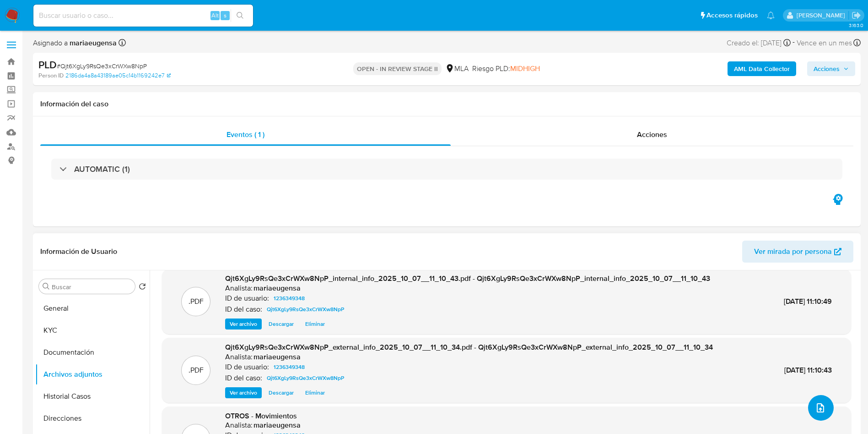  What do you see at coordinates (447, 104) in the screenshot?
I see `h1: Información del caso` at bounding box center [447, 104].